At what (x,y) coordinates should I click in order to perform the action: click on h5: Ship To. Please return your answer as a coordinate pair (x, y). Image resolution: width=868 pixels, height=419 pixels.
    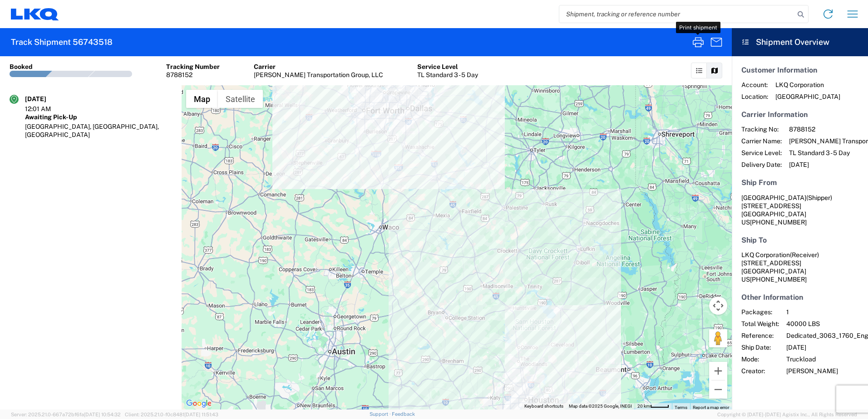
    Looking at the image, I should click on (800, 240).